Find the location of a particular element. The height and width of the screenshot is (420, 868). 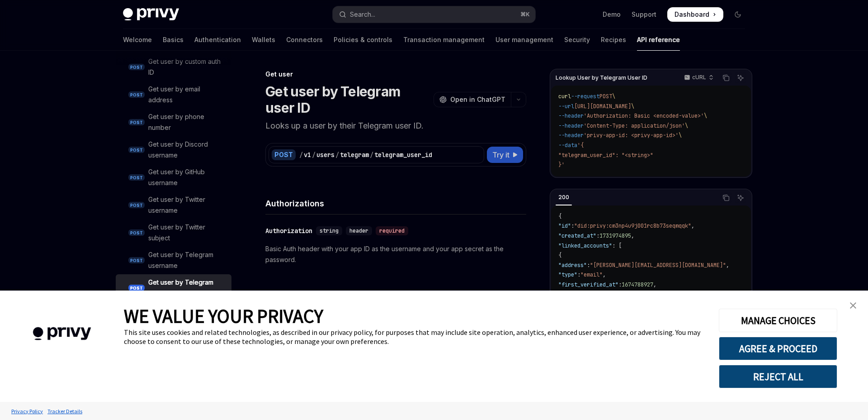

div: users is located at coordinates (326, 155).